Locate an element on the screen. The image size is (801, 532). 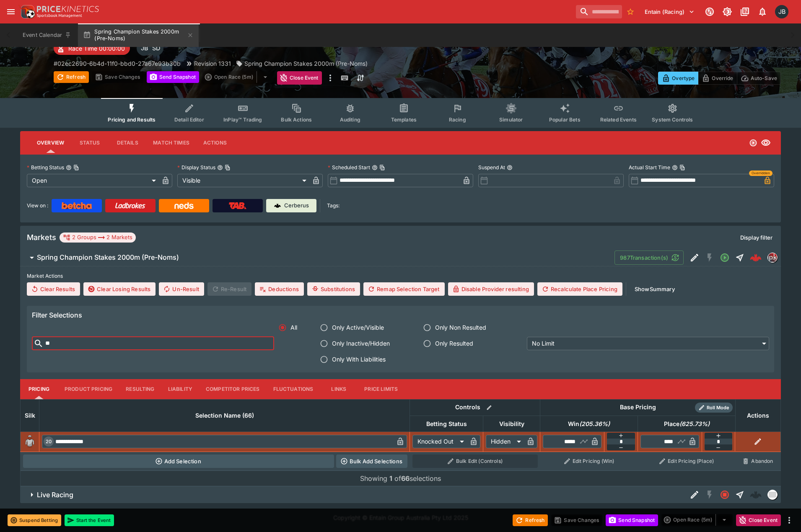
span: Detail Editor is located at coordinates (190, 119).